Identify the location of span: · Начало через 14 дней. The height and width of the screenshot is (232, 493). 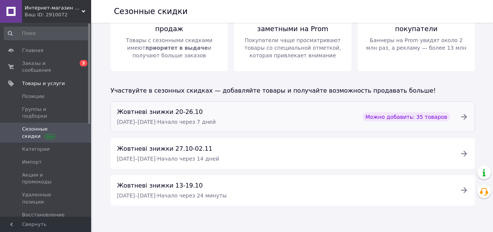
(187, 159).